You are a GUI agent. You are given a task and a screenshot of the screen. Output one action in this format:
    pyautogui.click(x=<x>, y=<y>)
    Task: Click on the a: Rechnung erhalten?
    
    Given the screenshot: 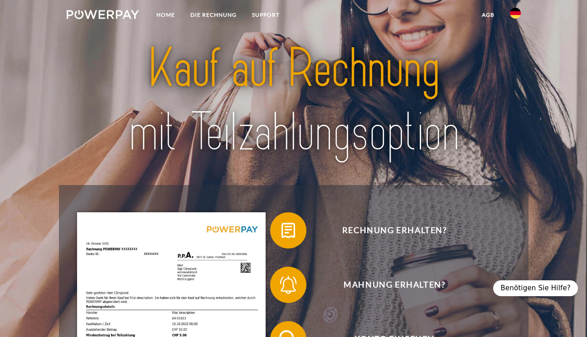 What is the action you would take?
    pyautogui.click(x=388, y=230)
    